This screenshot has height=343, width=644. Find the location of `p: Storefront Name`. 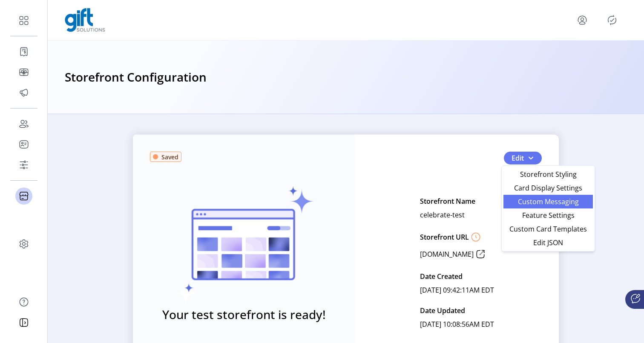

p: Storefront Name is located at coordinates (448, 201).